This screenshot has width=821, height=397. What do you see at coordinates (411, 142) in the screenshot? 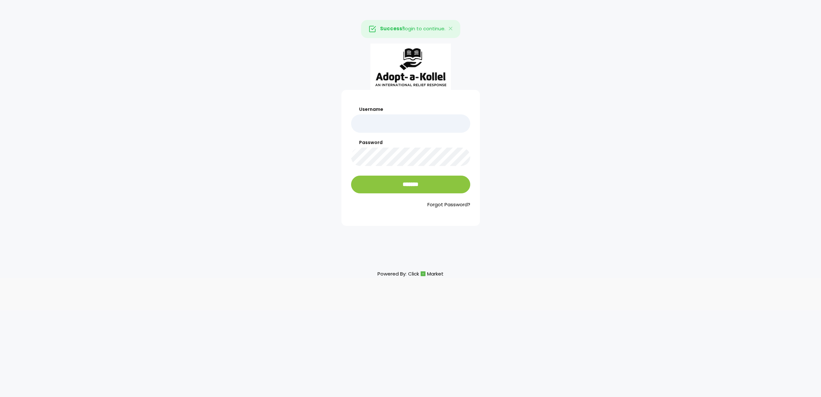
I see `label: Password` at bounding box center [411, 142].